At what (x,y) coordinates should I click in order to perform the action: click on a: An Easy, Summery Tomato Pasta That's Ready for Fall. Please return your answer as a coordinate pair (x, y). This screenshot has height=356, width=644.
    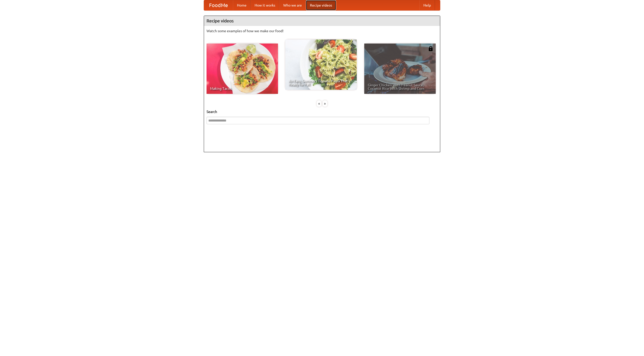
    Looking at the image, I should click on (321, 65).